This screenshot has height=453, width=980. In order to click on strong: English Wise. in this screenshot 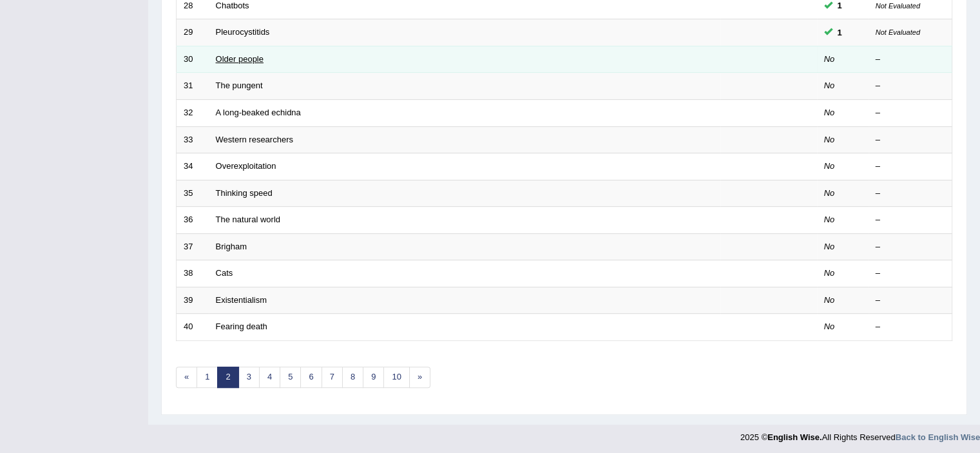, I will do `click(794, 437)`.